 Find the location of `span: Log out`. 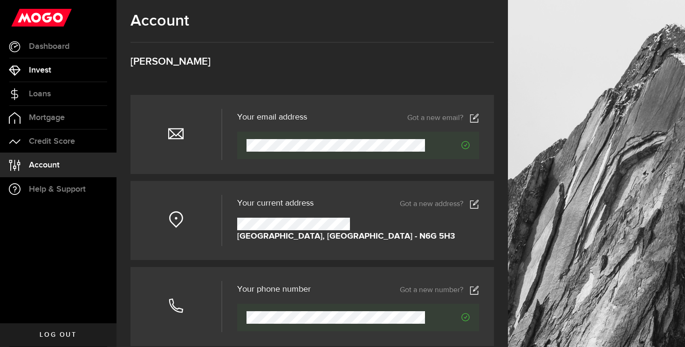

span: Log out is located at coordinates (58, 335).